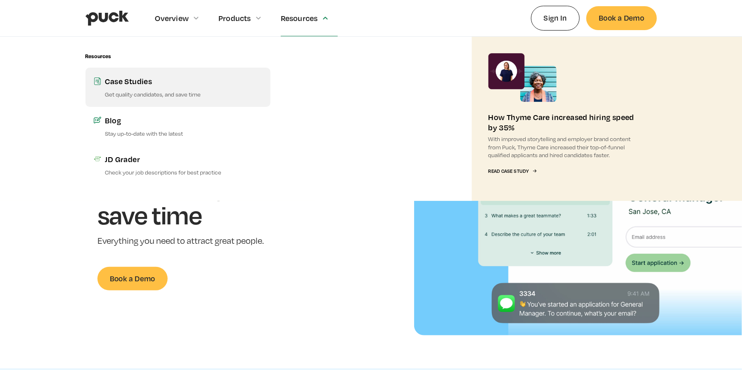 The width and height of the screenshot is (742, 370). What do you see at coordinates (195, 241) in the screenshot?
I see `p: Everything you need to attract great people.` at bounding box center [195, 241].